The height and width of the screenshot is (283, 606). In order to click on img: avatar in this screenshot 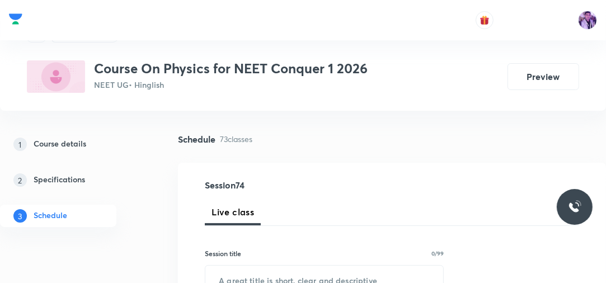, I will do `click(484, 20)`.